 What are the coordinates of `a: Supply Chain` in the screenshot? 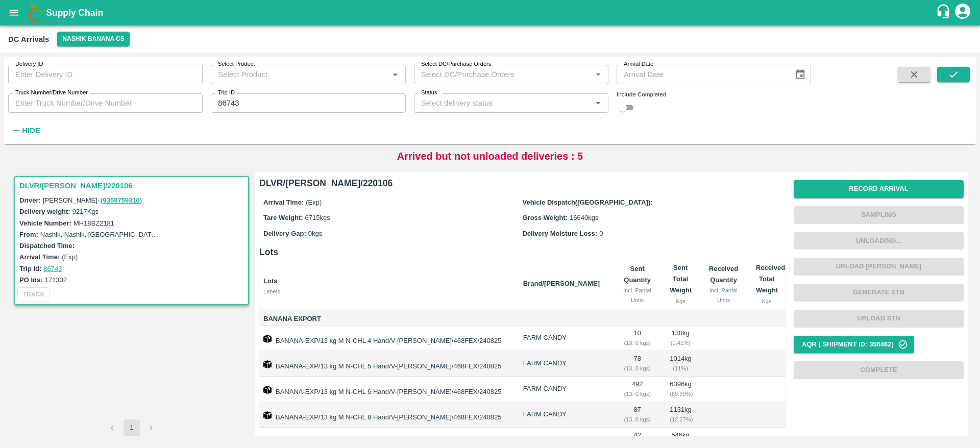 It's located at (490, 13).